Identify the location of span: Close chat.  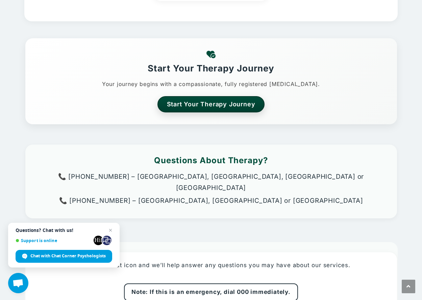
(111, 230).